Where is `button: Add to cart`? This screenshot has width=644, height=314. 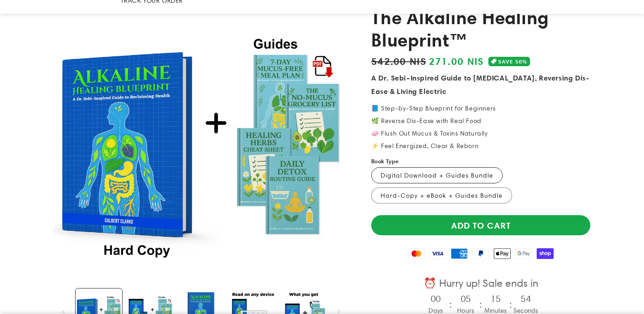 button: Add to cart is located at coordinates (481, 225).